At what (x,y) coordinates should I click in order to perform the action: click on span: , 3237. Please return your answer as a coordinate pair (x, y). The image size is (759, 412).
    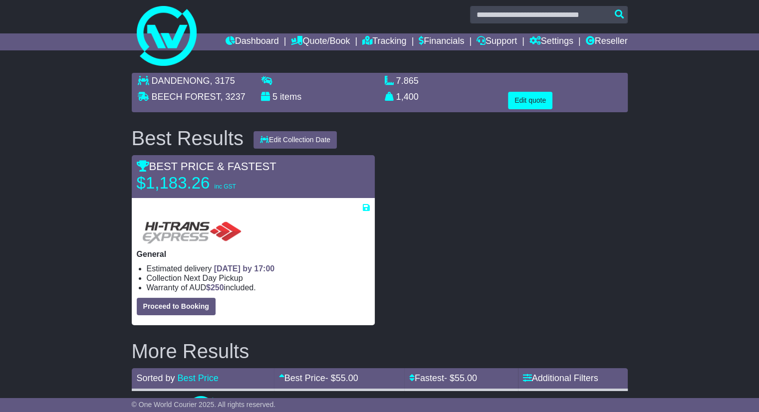
    Looking at the image, I should click on (233, 97).